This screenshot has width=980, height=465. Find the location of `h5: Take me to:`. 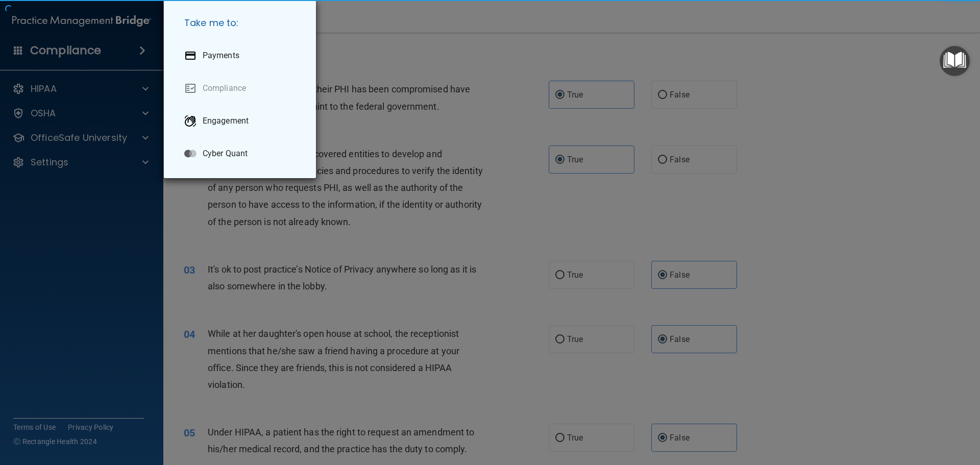

h5: Take me to: is located at coordinates (242, 23).